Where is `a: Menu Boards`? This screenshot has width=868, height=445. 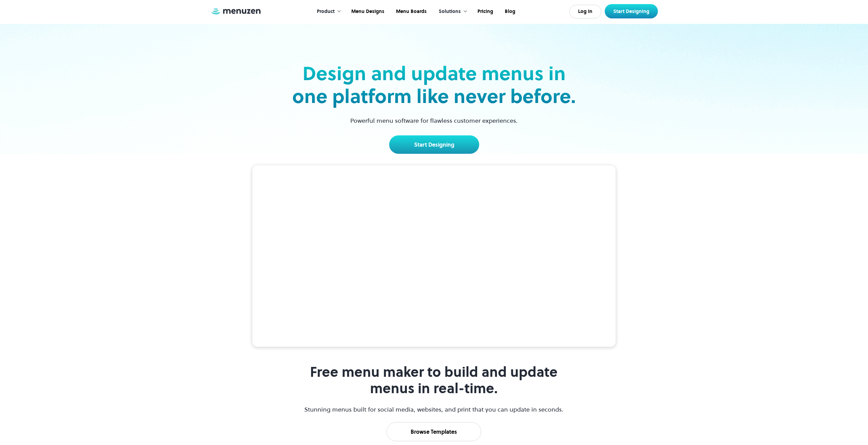
a: Menu Boards is located at coordinates (410, 12).